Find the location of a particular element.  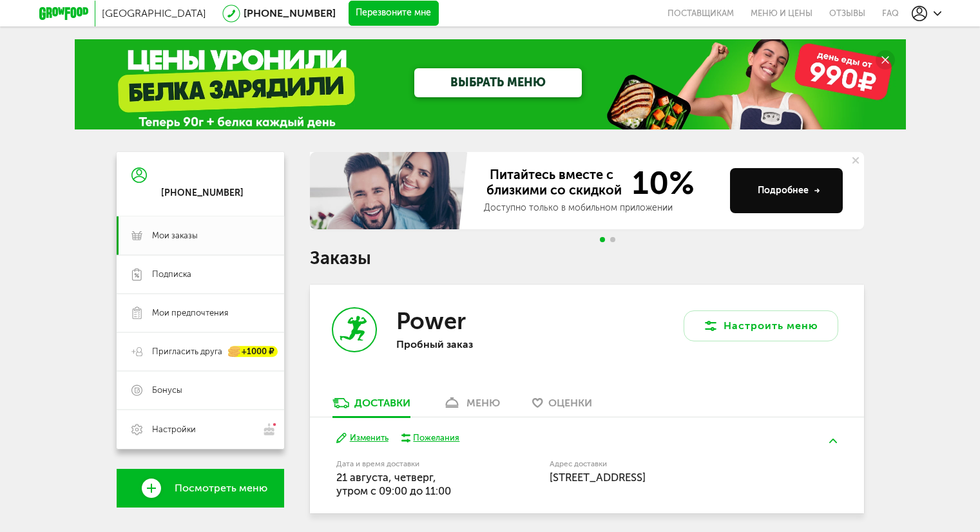

h1: Заказы is located at coordinates (586, 258).